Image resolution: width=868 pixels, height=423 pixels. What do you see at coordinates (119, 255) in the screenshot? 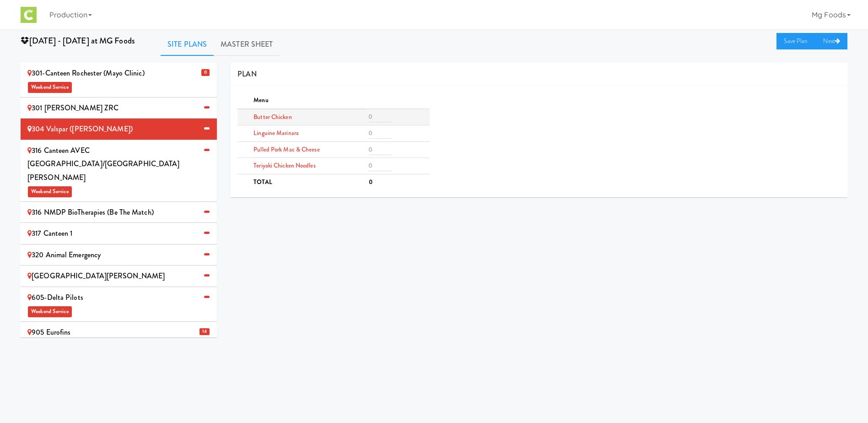
I see `div: 320 Animal Emergency` at bounding box center [119, 255].